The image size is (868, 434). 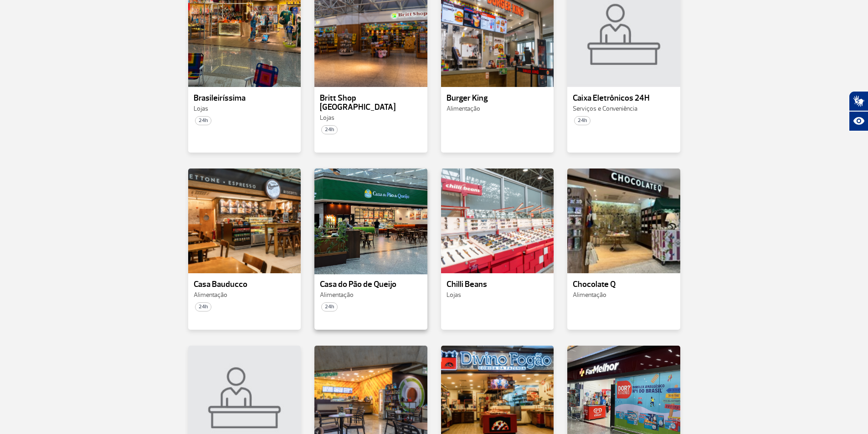 I want to click on button: Abrir tradutor de língua de sinais., so click(x=858, y=101).